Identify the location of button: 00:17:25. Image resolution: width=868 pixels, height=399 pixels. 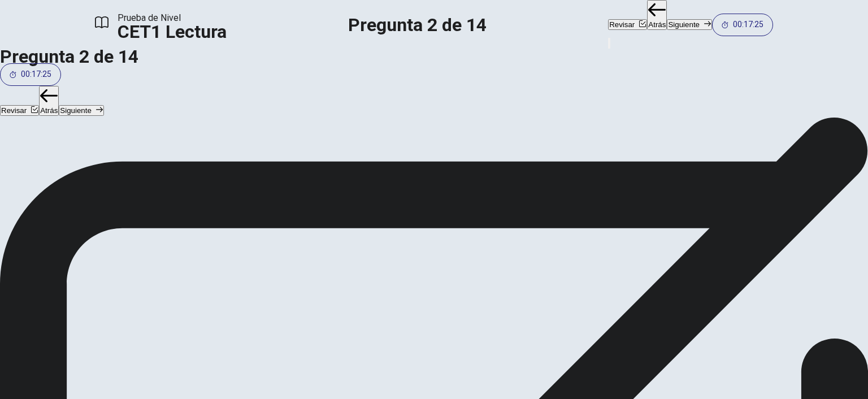
(743, 25).